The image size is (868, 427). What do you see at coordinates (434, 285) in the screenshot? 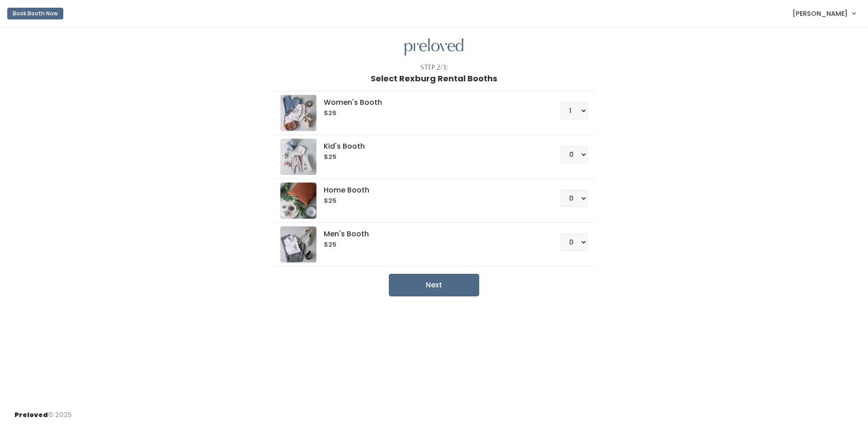
I see `button: Next` at bounding box center [434, 285].